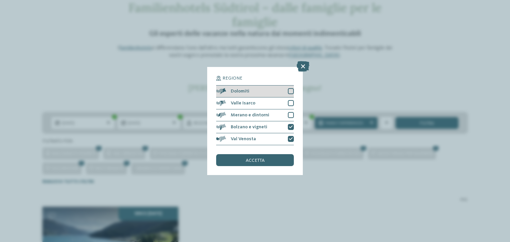  Describe the element at coordinates (249, 127) in the screenshot. I see `span: Bolzano e vigneti` at that location.